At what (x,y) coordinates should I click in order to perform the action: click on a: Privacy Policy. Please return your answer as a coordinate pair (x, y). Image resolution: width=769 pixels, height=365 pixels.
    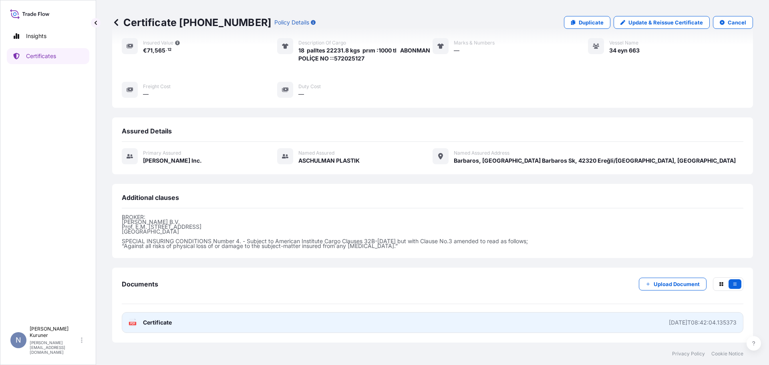
    Looking at the image, I should click on (689, 354).